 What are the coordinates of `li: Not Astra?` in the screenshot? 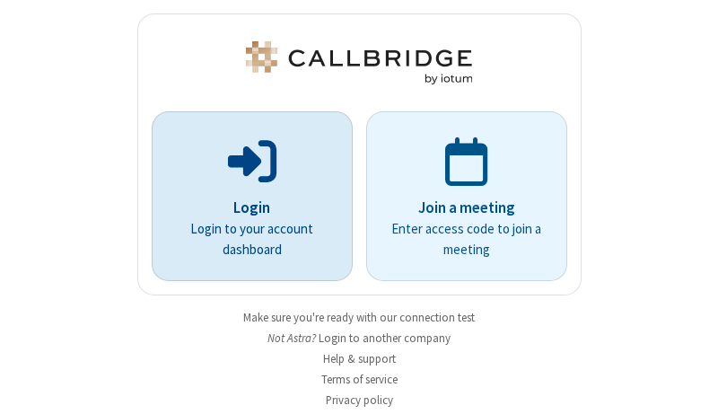 It's located at (359, 338).